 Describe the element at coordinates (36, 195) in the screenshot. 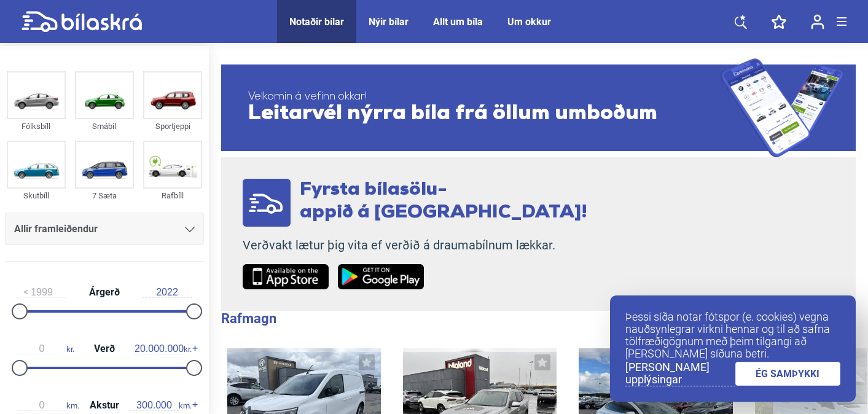

I see `div: Skutbíll` at that location.